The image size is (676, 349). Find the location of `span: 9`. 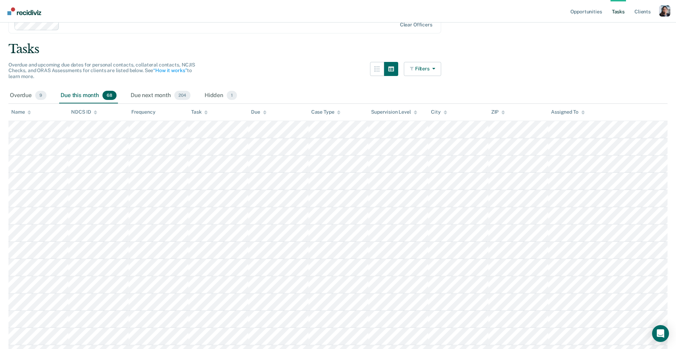

span: 9 is located at coordinates (41, 95).